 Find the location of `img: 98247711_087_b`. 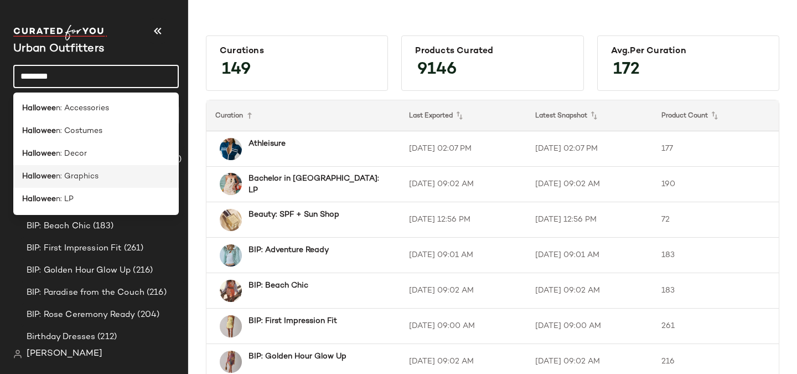

img: 98247711_087_b is located at coordinates (231, 291).